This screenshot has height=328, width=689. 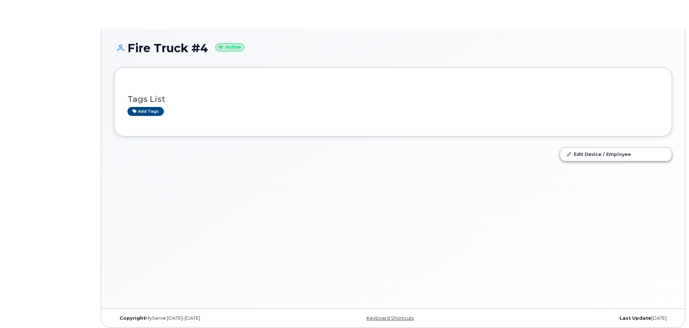 What do you see at coordinates (393, 48) in the screenshot?
I see `h1: Fire Truck #4` at bounding box center [393, 48].